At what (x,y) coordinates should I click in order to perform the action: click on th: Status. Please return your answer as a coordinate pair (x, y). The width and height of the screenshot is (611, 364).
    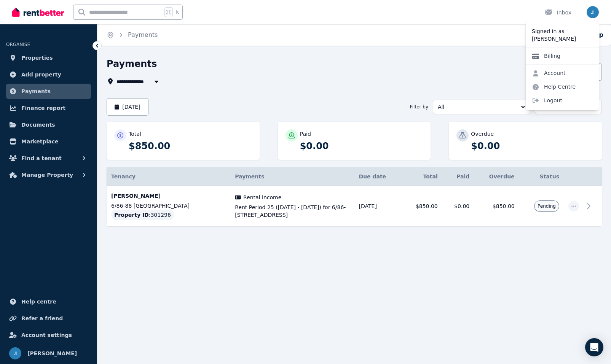
    Looking at the image, I should click on (541, 176).